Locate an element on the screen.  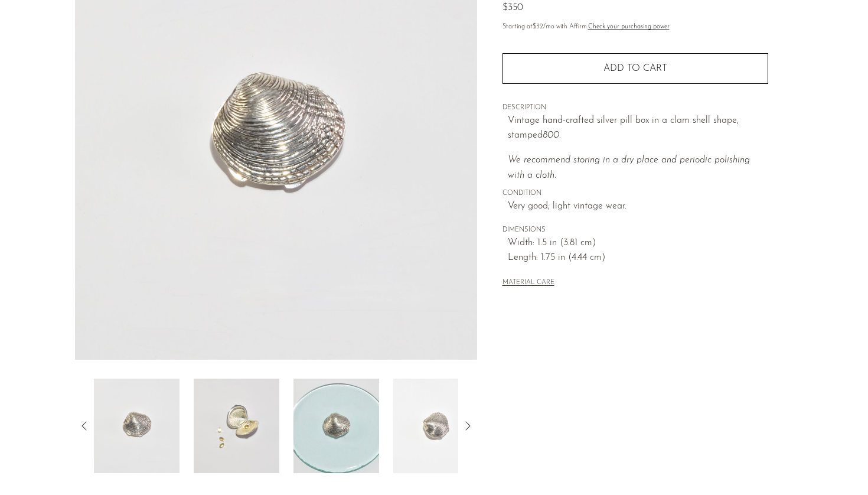
span: Add to cart is located at coordinates (636, 69).